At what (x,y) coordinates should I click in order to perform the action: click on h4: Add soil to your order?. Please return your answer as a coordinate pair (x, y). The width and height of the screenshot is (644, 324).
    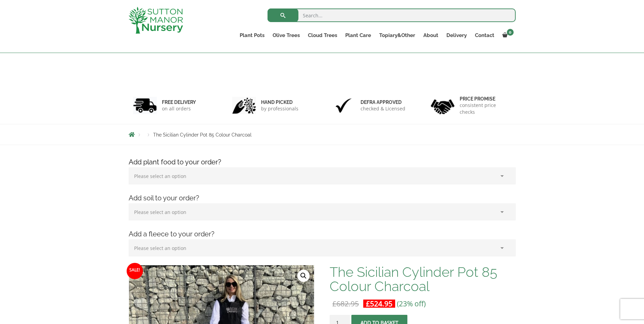
    Looking at the image, I should click on (322, 198).